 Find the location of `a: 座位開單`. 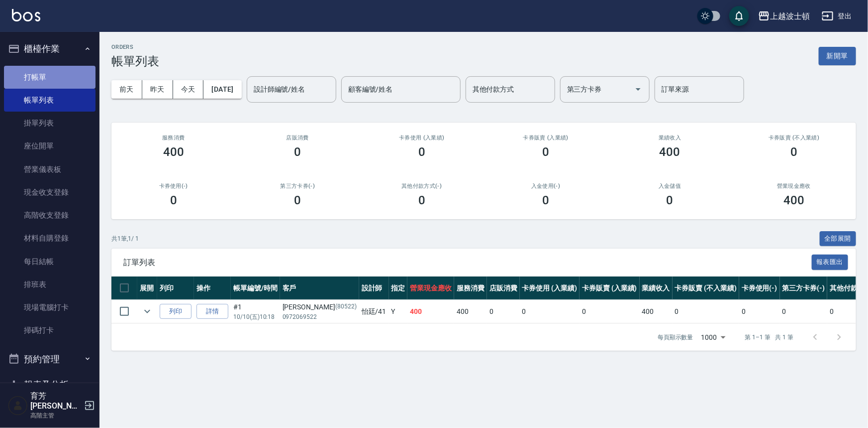

a: 座位開單 is located at coordinates (50, 146).